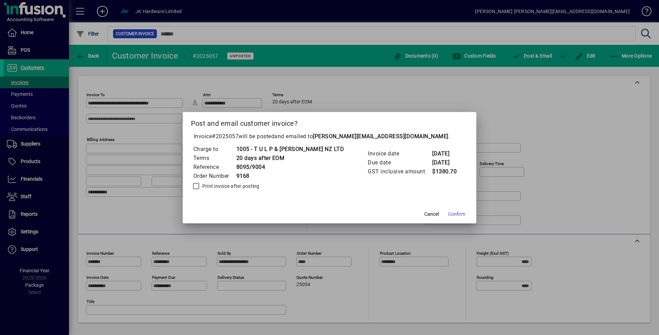 The image size is (659, 335). What do you see at coordinates (214, 158) in the screenshot?
I see `td: Terms` at bounding box center [214, 158].